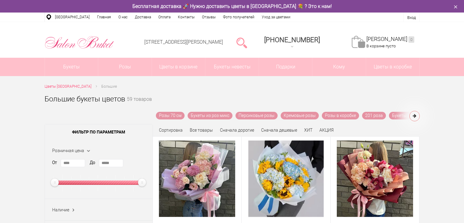 The width and height of the screenshot is (464, 223). Describe the element at coordinates (374, 115) in the screenshot. I see `a: 201 роза` at that location.